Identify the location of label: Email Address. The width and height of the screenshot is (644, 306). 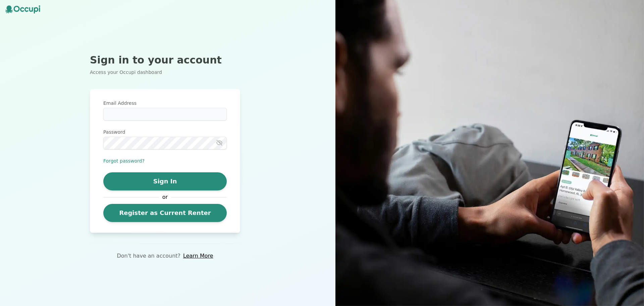
(165, 103).